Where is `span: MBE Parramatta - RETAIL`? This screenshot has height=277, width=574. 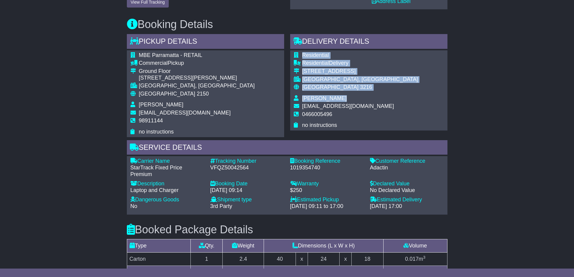
span: MBE Parramatta - RETAIL is located at coordinates (171, 55).